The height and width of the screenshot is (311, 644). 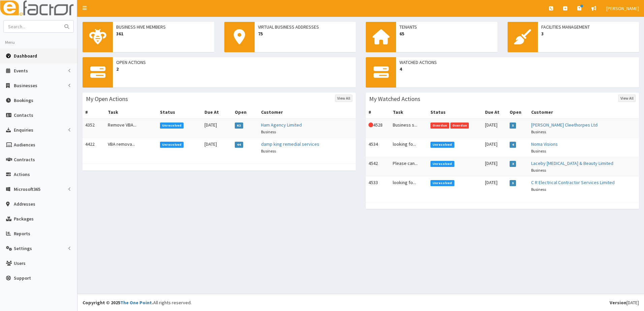 I want to click on span: 361, so click(x=163, y=34).